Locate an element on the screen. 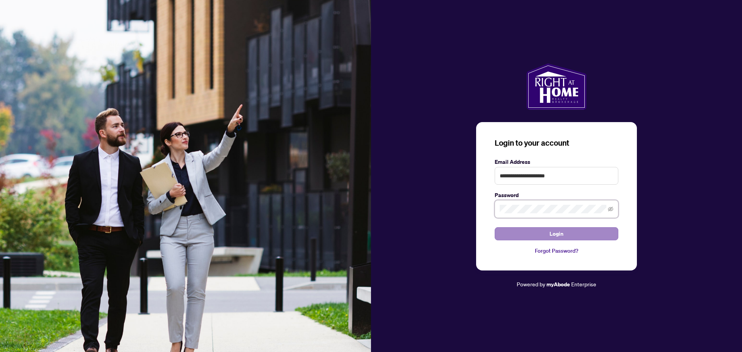 Image resolution: width=742 pixels, height=352 pixels. label: Password is located at coordinates (557, 195).